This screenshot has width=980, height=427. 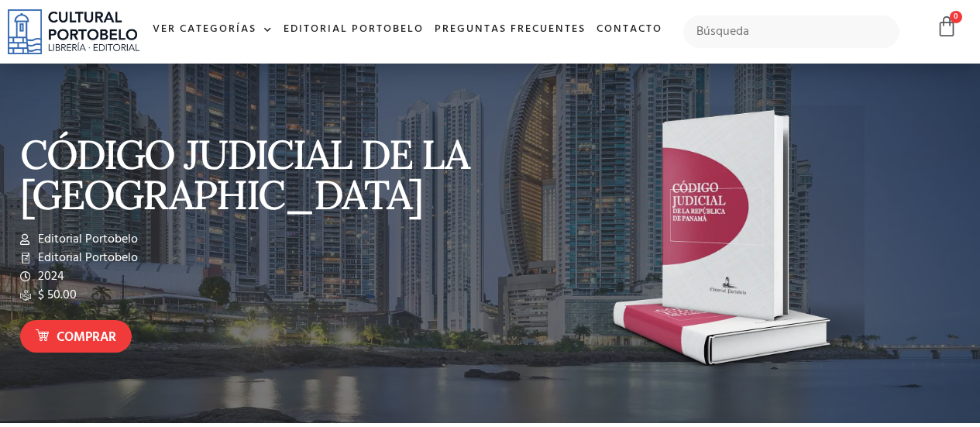 What do you see at coordinates (629, 29) in the screenshot?
I see `a: Contacto` at bounding box center [629, 29].